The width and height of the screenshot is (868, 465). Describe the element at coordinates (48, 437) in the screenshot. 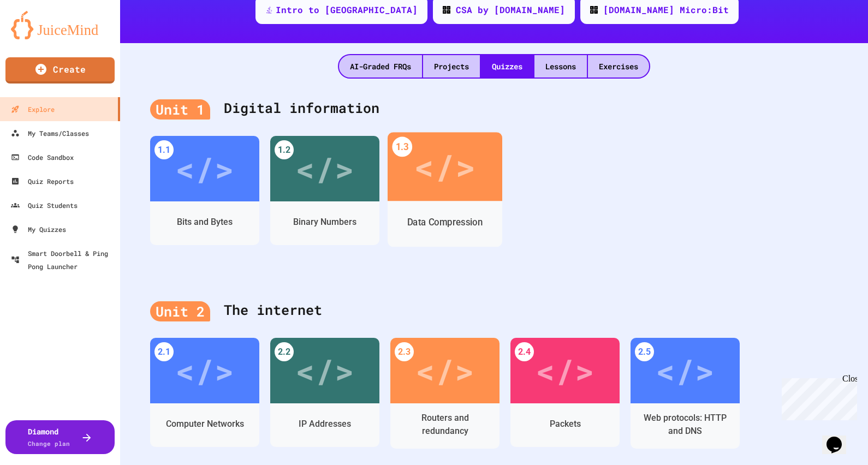

I see `div: Diamond` at that location.